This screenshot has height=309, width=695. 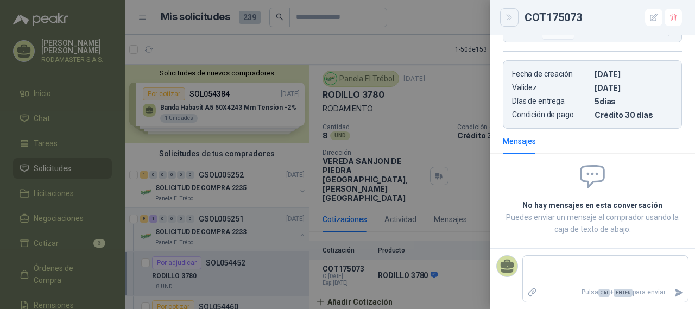 What do you see at coordinates (604, 293) in the screenshot?
I see `span: Ctrl` at bounding box center [604, 293].